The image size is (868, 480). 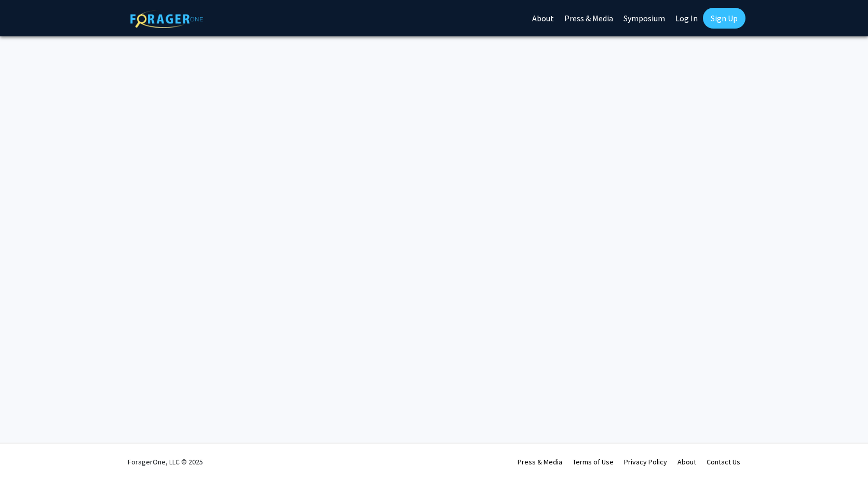 I want to click on div: ForagerOne, LLC © 2025, so click(x=165, y=461).